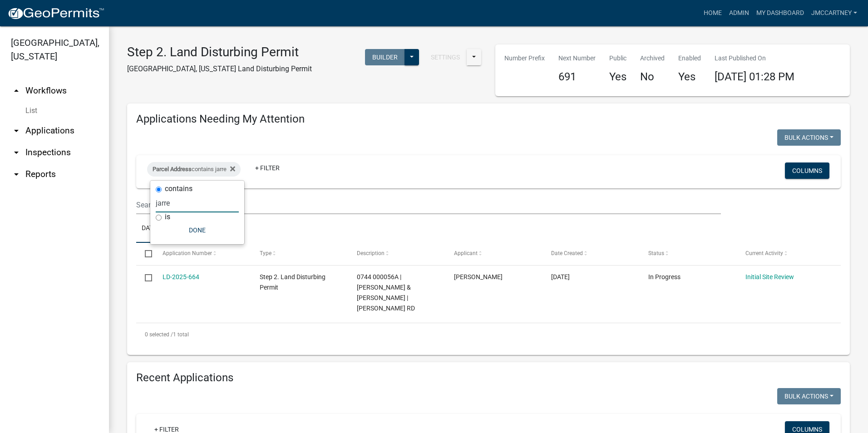 The image size is (868, 433). Describe the element at coordinates (181, 277) in the screenshot. I see `a: LD-2025-664` at that location.